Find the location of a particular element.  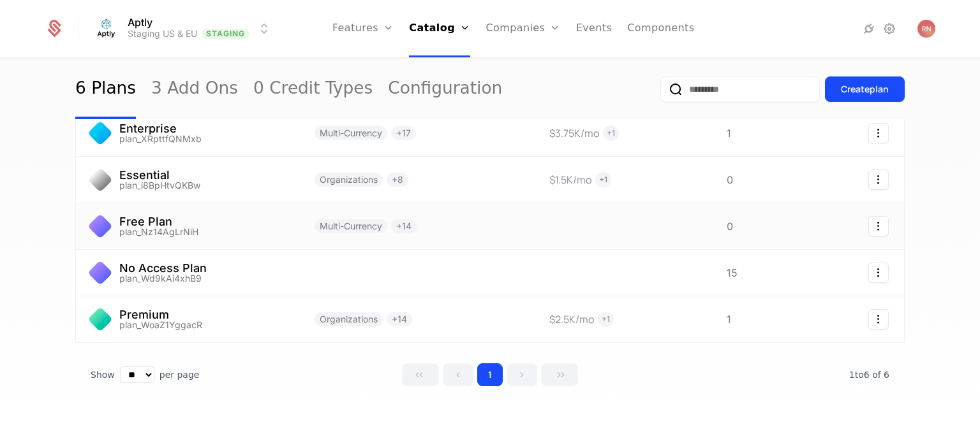

select: Select page size is located at coordinates (137, 375).